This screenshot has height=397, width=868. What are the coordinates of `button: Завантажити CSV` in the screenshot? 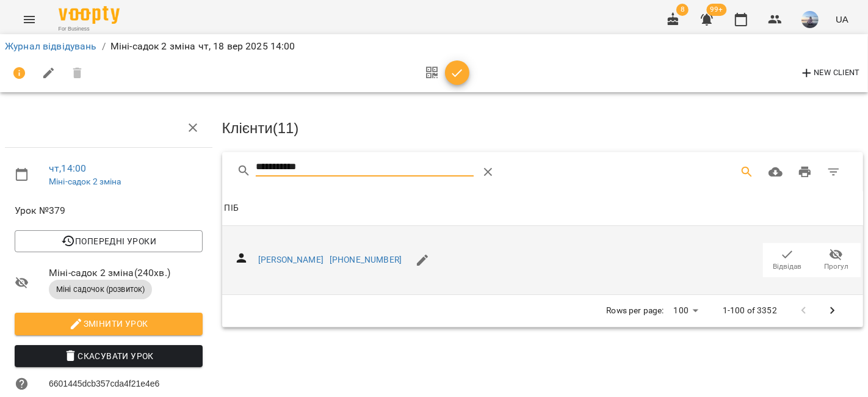 It's located at (776, 172).